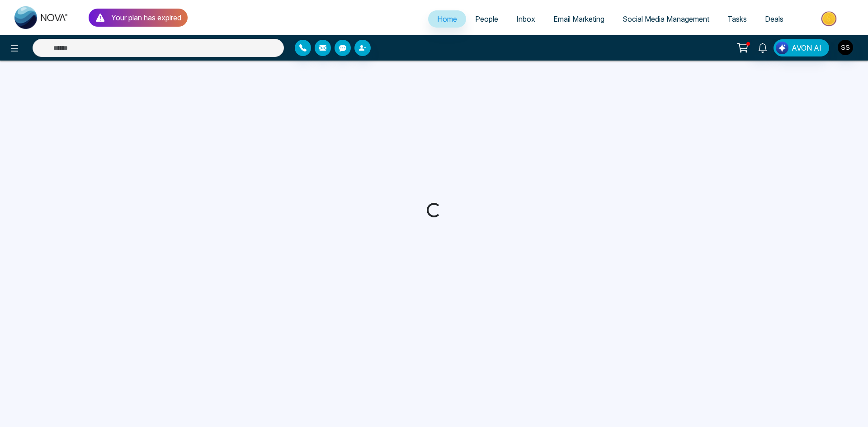  Describe the element at coordinates (829, 19) in the screenshot. I see `img: Market-place.gif` at that location.